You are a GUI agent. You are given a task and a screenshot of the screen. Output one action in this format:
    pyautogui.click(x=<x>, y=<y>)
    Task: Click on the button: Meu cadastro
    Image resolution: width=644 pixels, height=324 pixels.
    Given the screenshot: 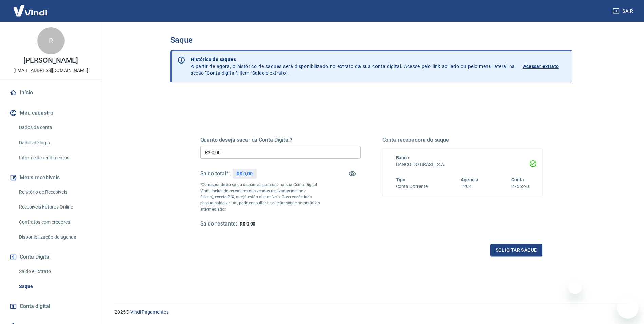 What is the action you would take?
    pyautogui.click(x=51, y=113)
    